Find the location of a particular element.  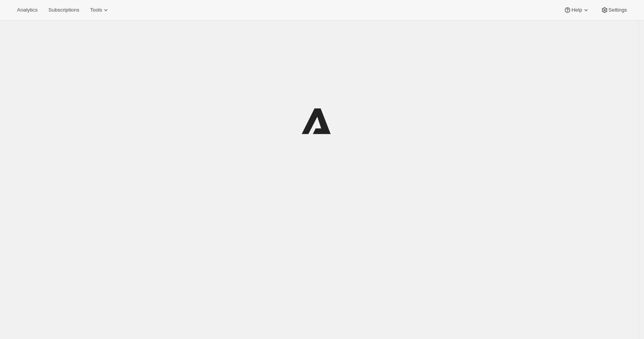

span: Tools is located at coordinates (96, 10).